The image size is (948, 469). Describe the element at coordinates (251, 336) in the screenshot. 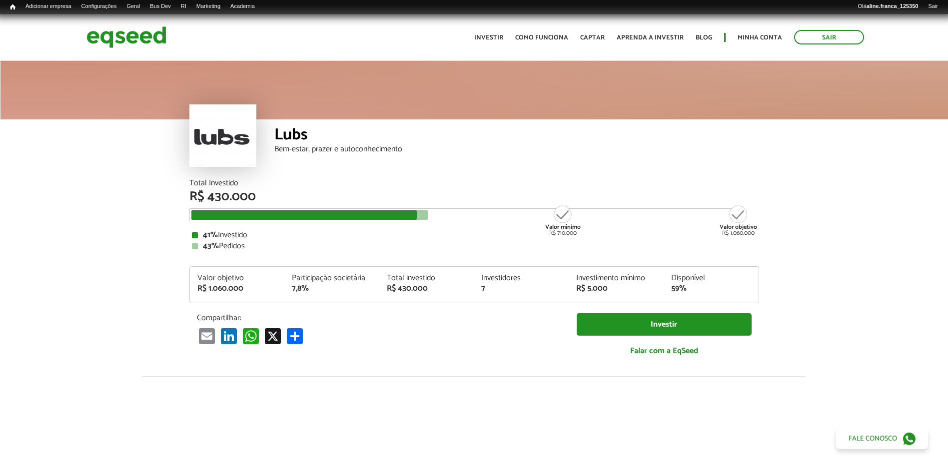

I see `a: WhatsApp` at that location.